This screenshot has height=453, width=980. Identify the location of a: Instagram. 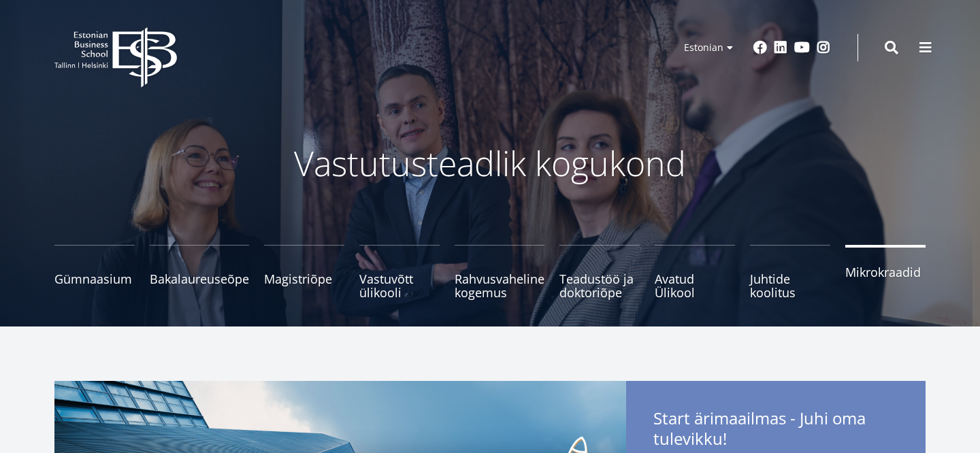
(823, 48).